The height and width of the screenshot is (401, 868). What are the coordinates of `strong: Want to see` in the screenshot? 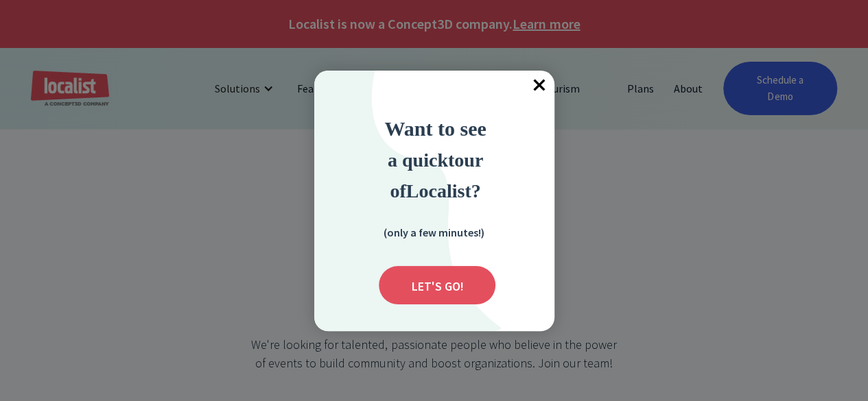 It's located at (435, 128).